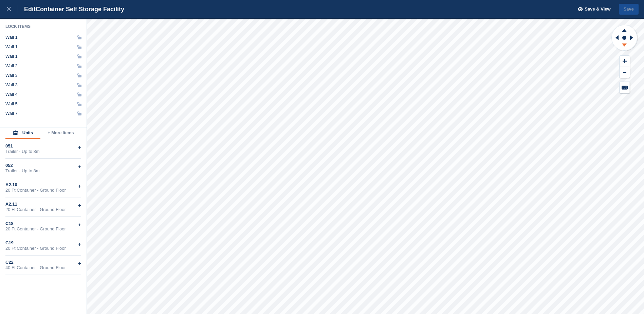 The image size is (644, 314). What do you see at coordinates (43, 265) in the screenshot?
I see `div: C2240 Ft Container - Ground Floor+` at bounding box center [43, 265].